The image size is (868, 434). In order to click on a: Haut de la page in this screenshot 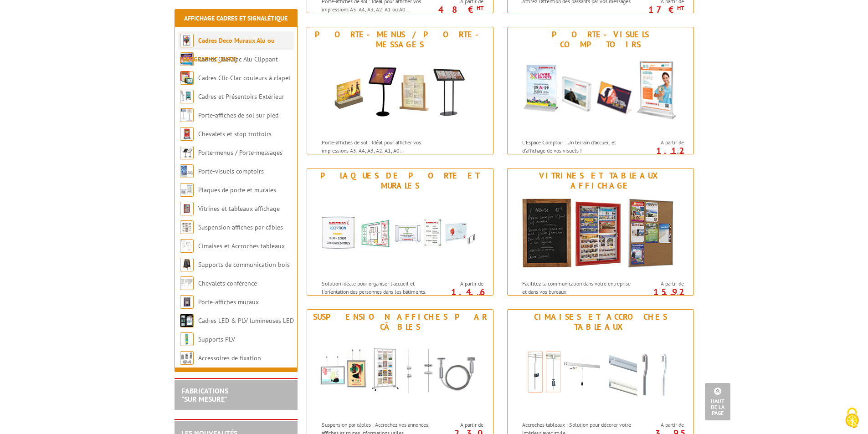, I will do `click(717, 401)`.